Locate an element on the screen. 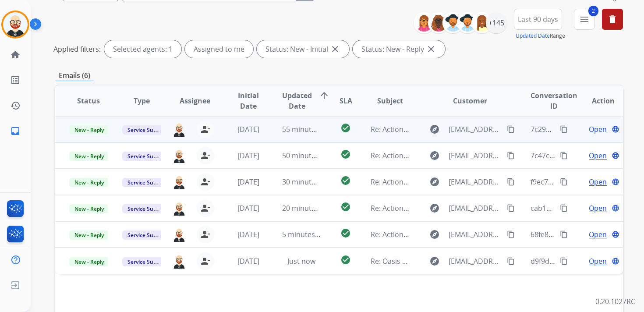 This screenshot has width=644, height=312. th: Action is located at coordinates (596, 101).